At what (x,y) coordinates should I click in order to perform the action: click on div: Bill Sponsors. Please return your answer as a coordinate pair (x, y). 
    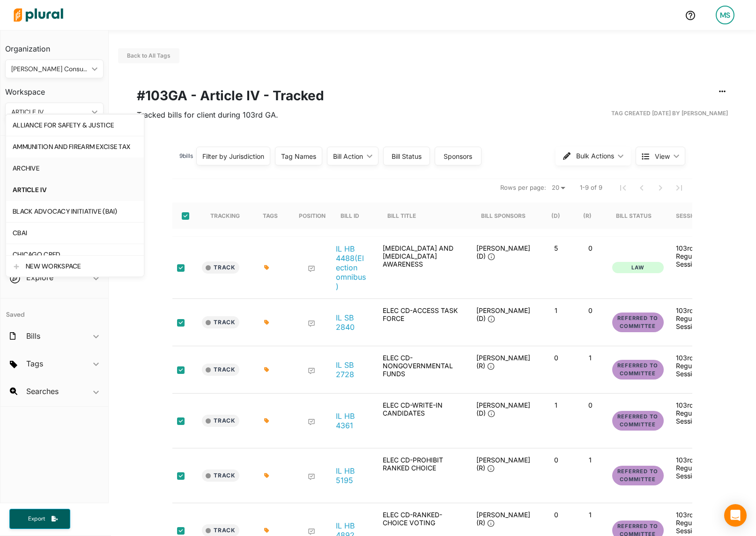
    Looking at the image, I should click on (503, 216).